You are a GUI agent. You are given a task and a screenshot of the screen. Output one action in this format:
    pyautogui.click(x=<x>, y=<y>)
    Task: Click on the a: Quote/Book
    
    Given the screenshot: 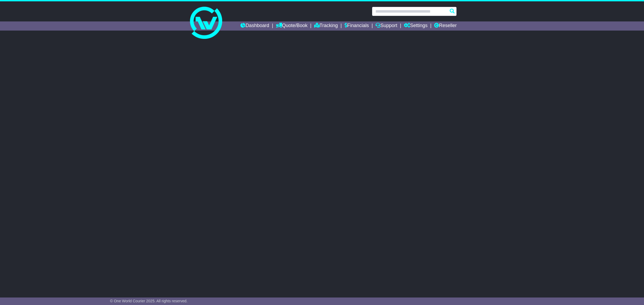 What is the action you would take?
    pyautogui.click(x=291, y=26)
    